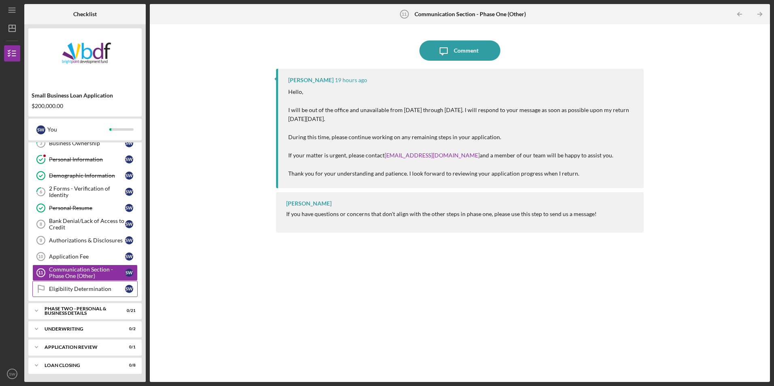 The height and width of the screenshot is (386, 774). I want to click on text: SW, so click(12, 374).